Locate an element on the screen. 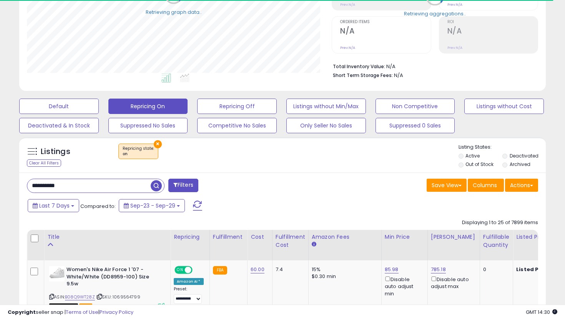 The height and width of the screenshot is (320, 565). small: FBA is located at coordinates (220, 270).